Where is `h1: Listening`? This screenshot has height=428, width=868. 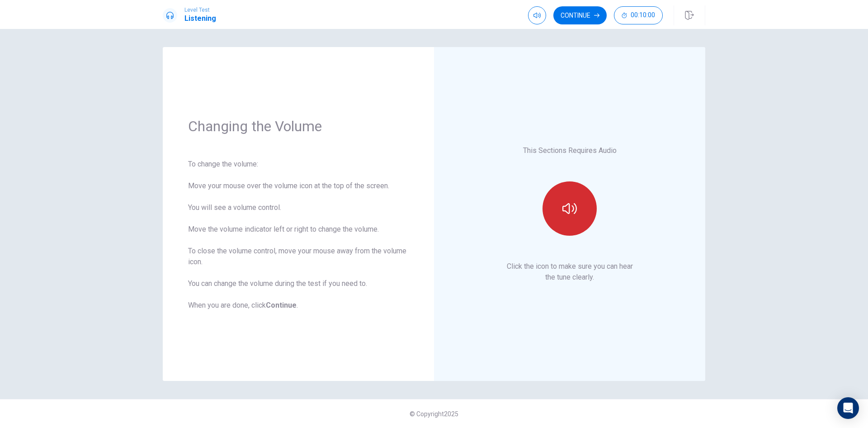
h1: Listening is located at coordinates (200, 19).